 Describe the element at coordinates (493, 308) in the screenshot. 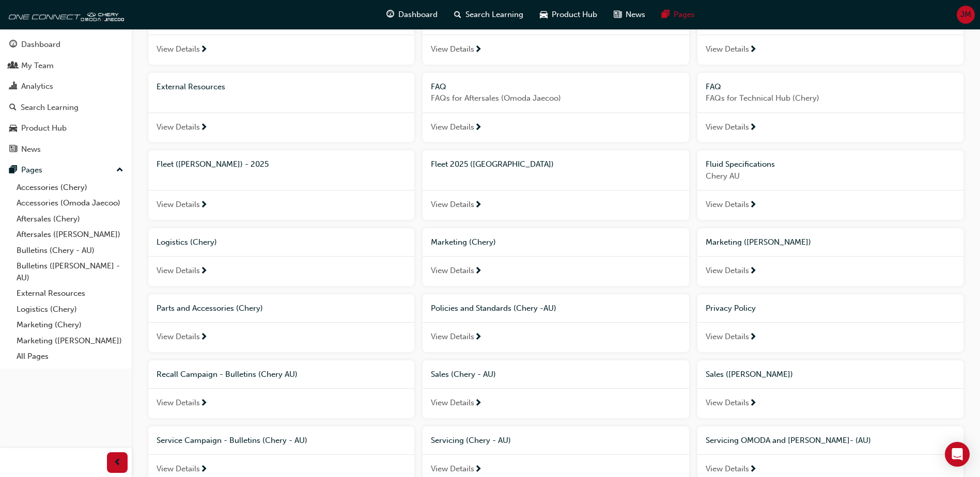

I see `span: Policies and Standards (Chery -AU)` at that location.